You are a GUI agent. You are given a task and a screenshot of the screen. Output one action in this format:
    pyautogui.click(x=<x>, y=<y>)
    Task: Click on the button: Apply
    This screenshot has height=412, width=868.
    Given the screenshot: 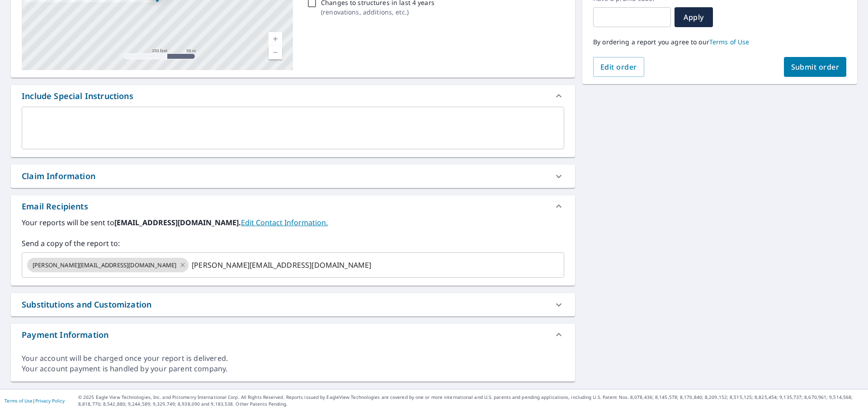 What is the action you would take?
    pyautogui.click(x=693, y=17)
    